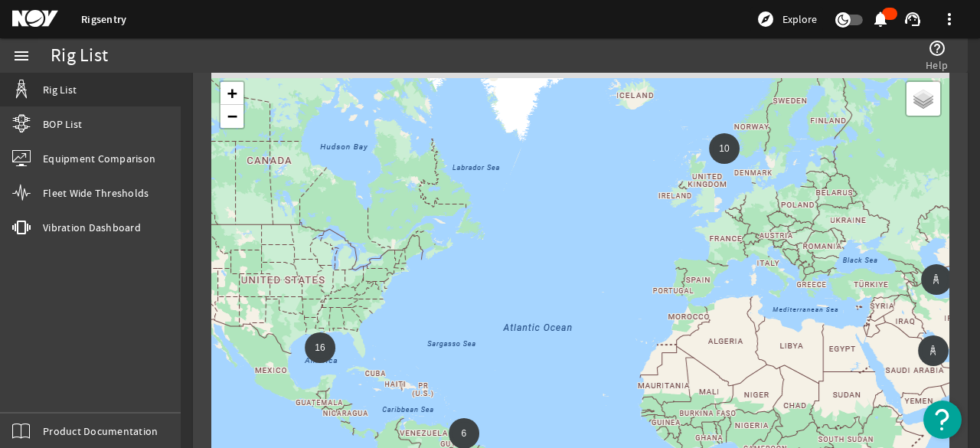 Image resolution: width=980 pixels, height=448 pixels. What do you see at coordinates (100, 431) in the screenshot?
I see `span: Product Documentation` at bounding box center [100, 431].